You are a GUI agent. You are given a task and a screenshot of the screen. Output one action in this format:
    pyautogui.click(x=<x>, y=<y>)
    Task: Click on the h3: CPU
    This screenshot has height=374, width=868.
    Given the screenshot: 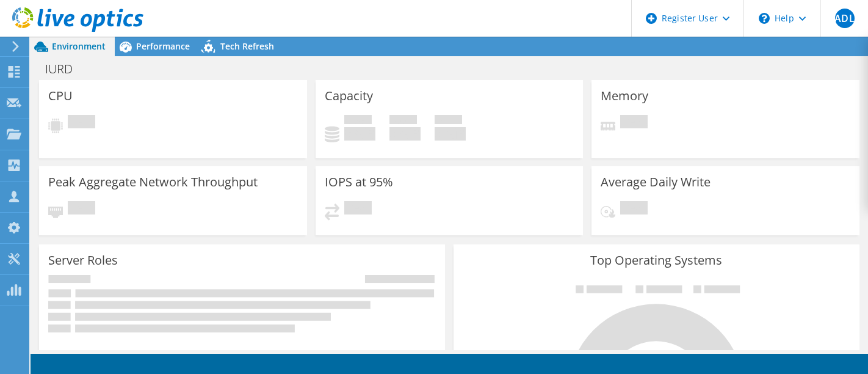 What is the action you would take?
    pyautogui.click(x=60, y=96)
    